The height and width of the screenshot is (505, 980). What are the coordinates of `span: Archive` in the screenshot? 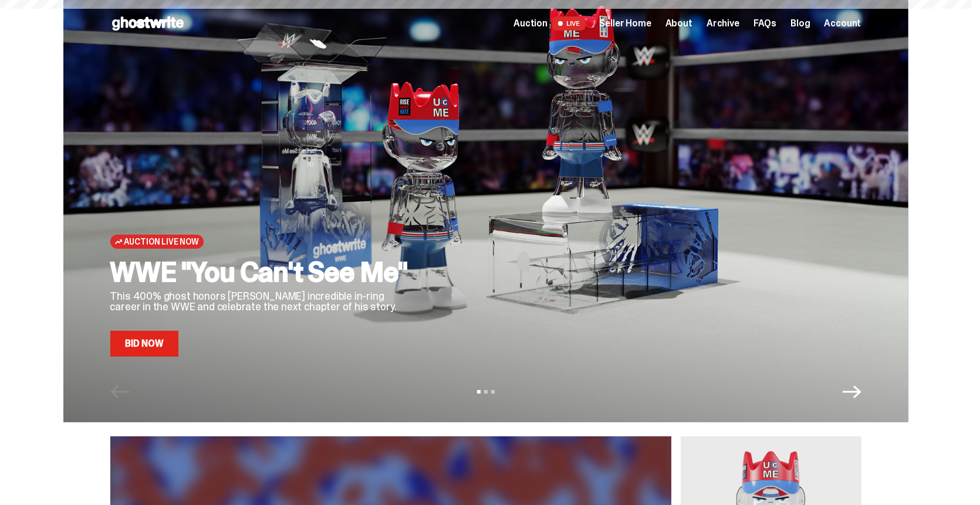 It's located at (723, 24).